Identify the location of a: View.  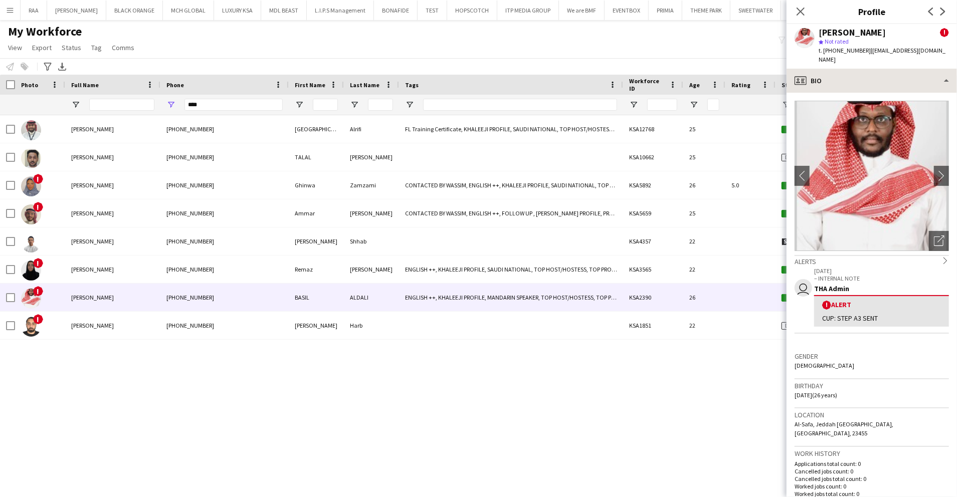
(15, 48).